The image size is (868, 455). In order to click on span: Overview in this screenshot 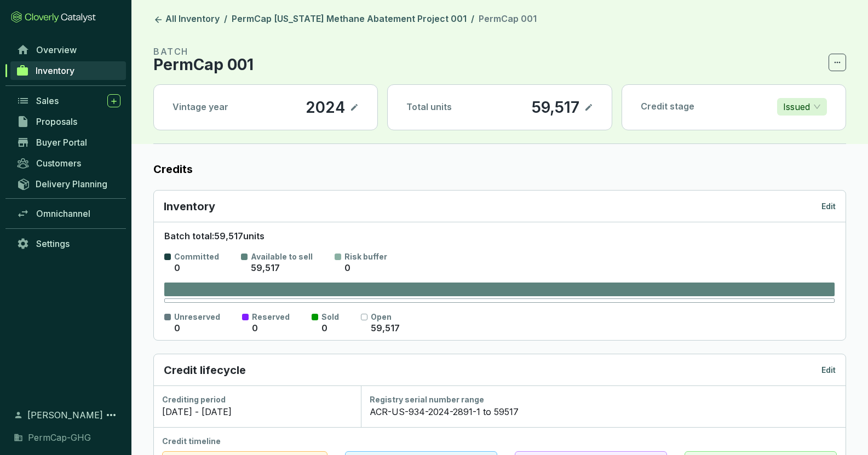, I will do `click(56, 50)`.